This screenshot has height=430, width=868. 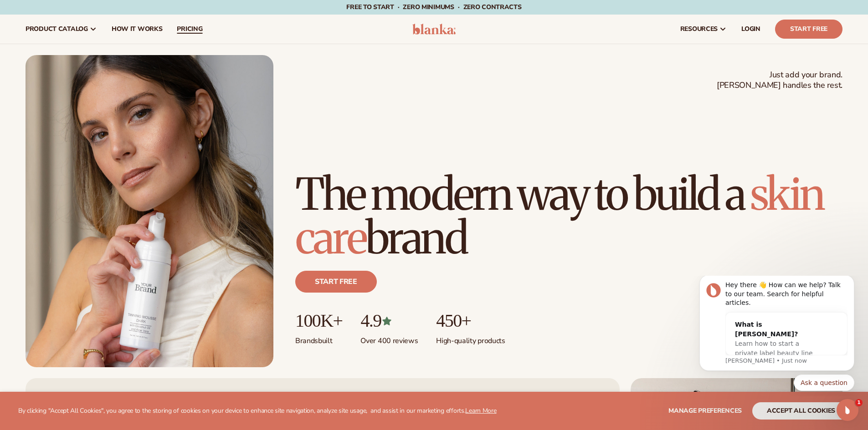 I want to click on img: logo, so click(x=434, y=29).